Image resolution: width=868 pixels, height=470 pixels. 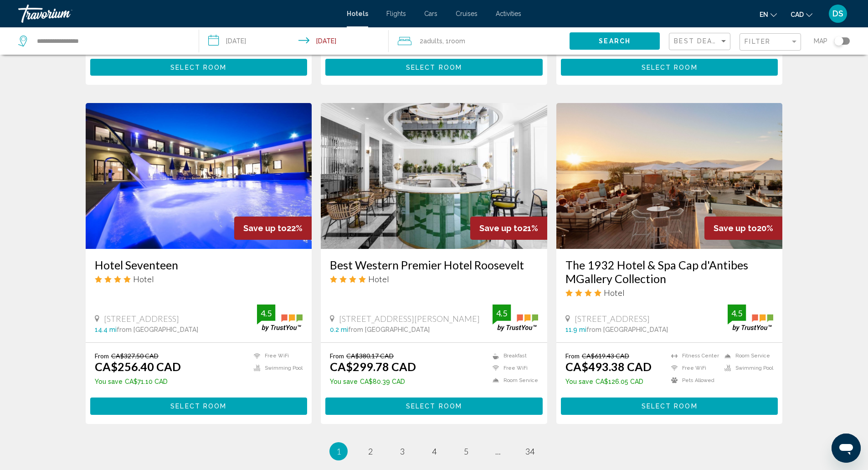 I want to click on button: Travelers: 2 adults, 0 children, so click(x=479, y=41).